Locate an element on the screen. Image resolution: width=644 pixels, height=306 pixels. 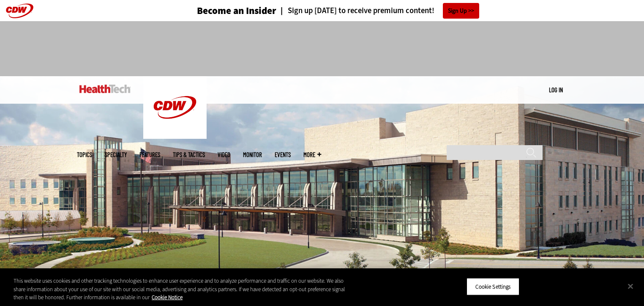
a: Sign Up is located at coordinates (461, 11).